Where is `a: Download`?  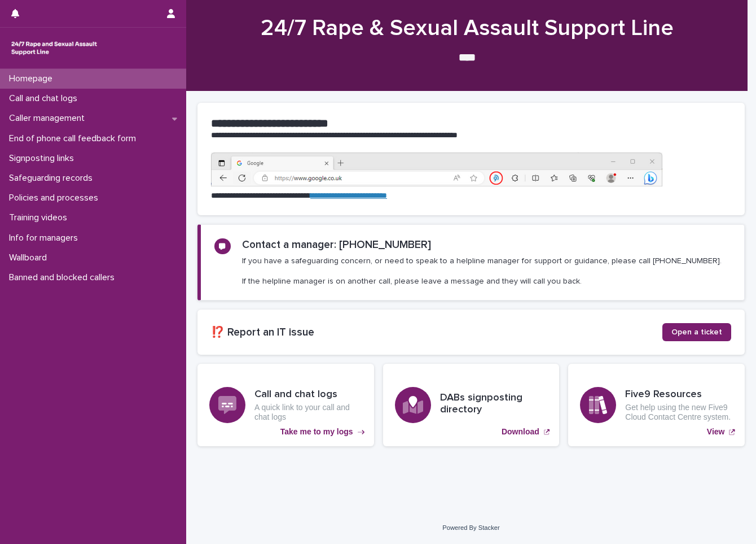 a: Download is located at coordinates (471, 405).